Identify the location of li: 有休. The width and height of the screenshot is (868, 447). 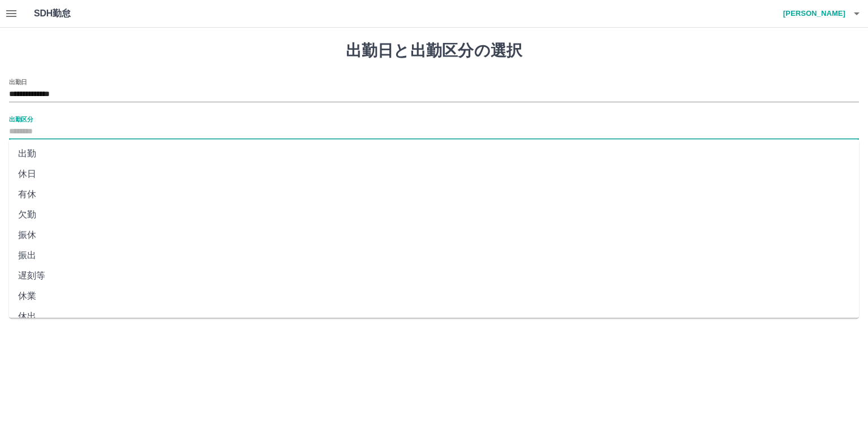
(434, 194).